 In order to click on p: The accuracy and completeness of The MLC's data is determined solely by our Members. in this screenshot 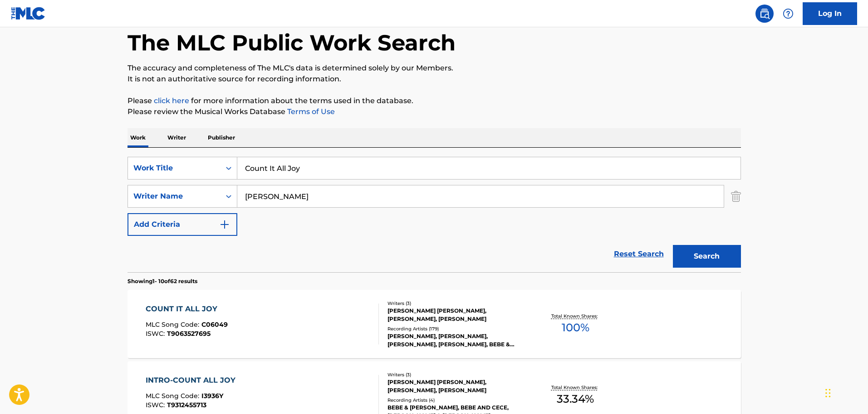, I will do `click(434, 68)`.